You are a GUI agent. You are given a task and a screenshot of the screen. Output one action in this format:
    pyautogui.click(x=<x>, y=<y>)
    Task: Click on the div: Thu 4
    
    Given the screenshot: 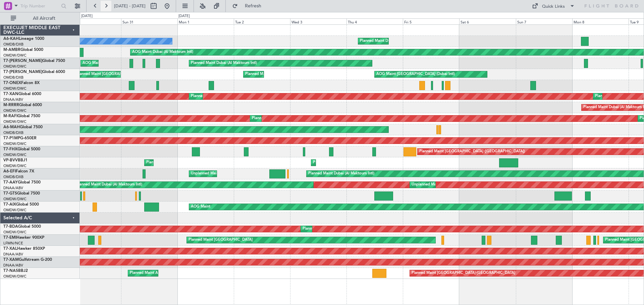 What is the action you would take?
    pyautogui.click(x=375, y=21)
    